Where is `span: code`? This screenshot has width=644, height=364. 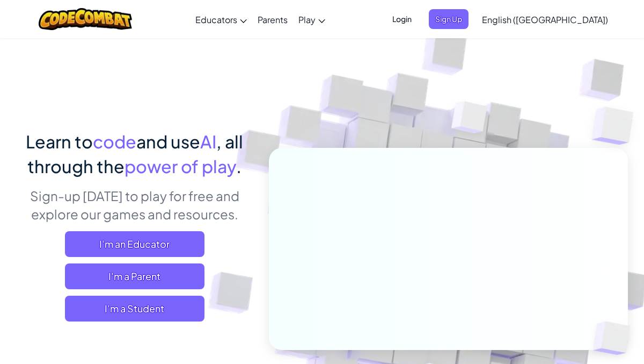
span: code is located at coordinates (114, 142).